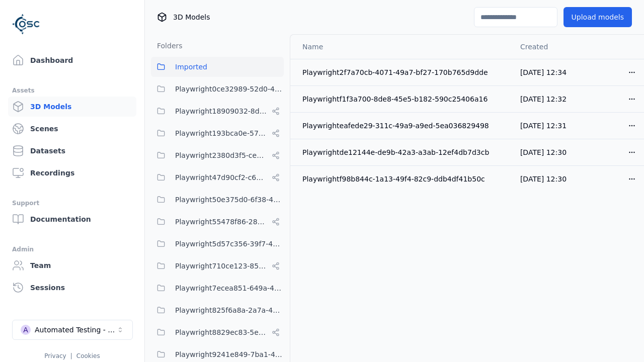 This screenshot has width=644, height=362. What do you see at coordinates (72, 288) in the screenshot?
I see `a: Sessions` at bounding box center [72, 288].